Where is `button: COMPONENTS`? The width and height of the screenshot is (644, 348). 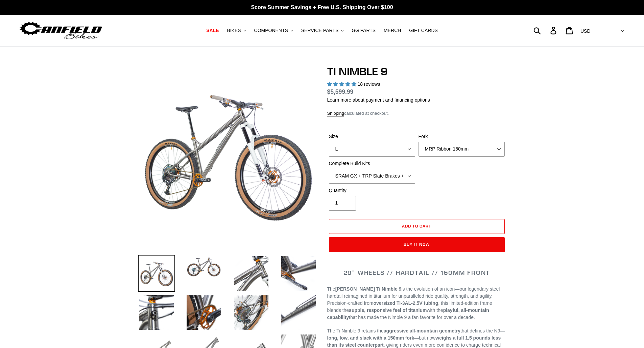
button: COMPONENTS is located at coordinates (273, 30).